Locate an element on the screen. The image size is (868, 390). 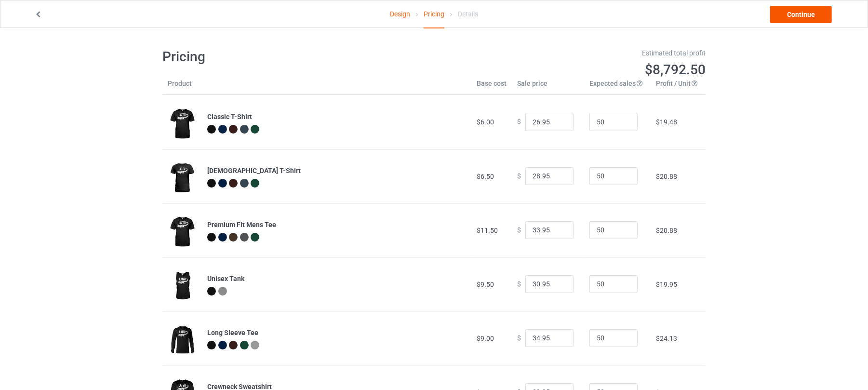
span: $6.50 is located at coordinates (486, 176).